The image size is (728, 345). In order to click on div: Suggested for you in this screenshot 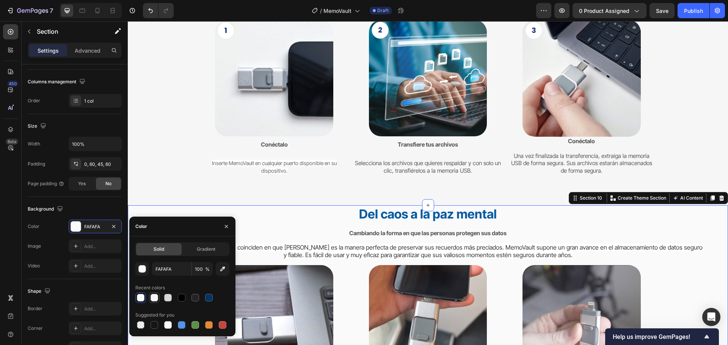, I will do `click(155, 315)`.